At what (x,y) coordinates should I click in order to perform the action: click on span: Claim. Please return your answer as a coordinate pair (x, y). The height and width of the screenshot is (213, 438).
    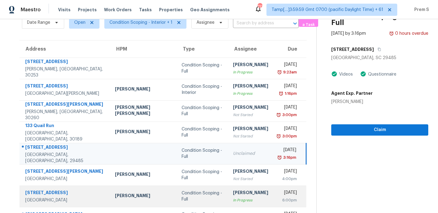
    Looking at the image, I should click on (380, 130).